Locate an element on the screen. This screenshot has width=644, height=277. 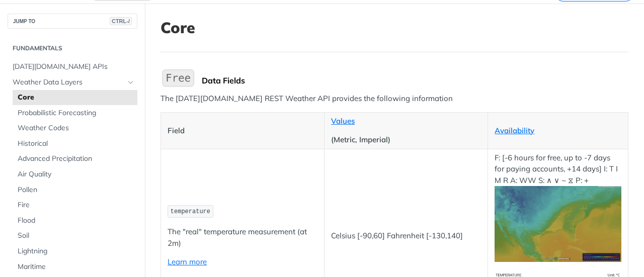
a: Pollen is located at coordinates (75, 190).